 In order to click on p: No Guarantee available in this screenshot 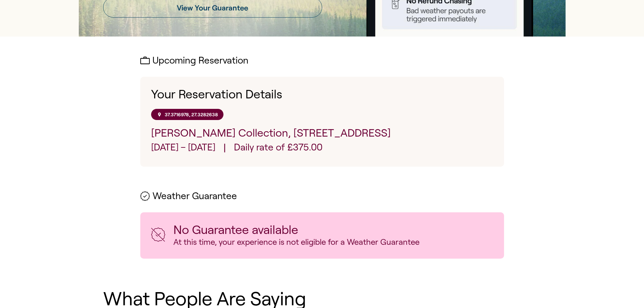, I will do `click(296, 230)`.